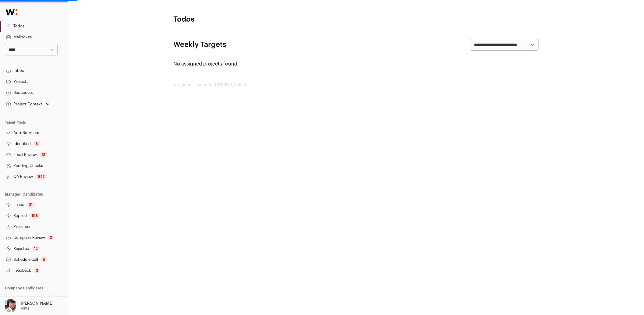 This screenshot has height=315, width=644. What do you see at coordinates (36, 248) in the screenshot?
I see `div: 12` at bounding box center [36, 248].